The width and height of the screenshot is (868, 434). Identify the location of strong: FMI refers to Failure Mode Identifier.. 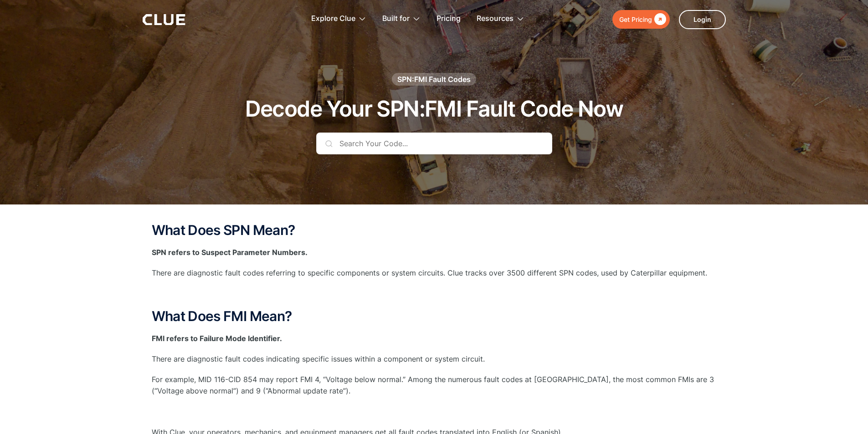
(217, 339).